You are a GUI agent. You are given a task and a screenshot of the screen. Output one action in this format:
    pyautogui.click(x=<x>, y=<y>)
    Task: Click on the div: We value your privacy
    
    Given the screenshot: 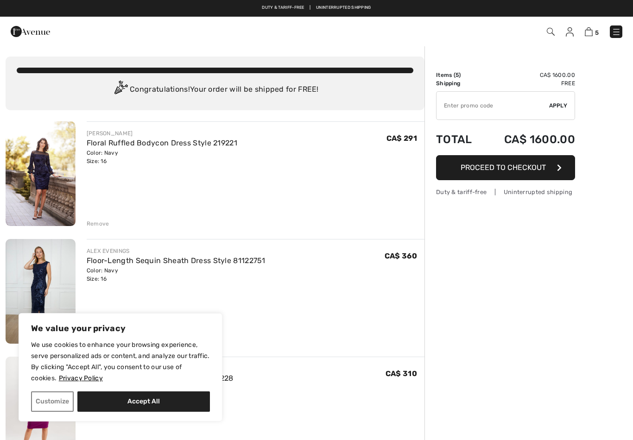 What is the action you would take?
    pyautogui.click(x=120, y=367)
    